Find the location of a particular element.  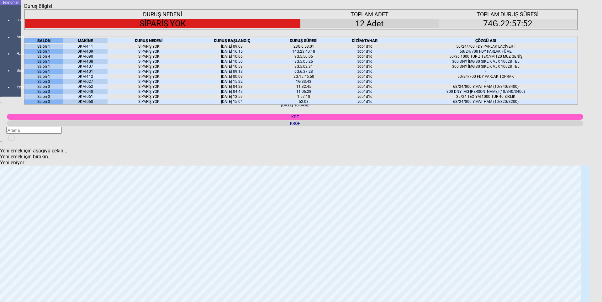

div: 11:32:45 is located at coordinates (304, 87).